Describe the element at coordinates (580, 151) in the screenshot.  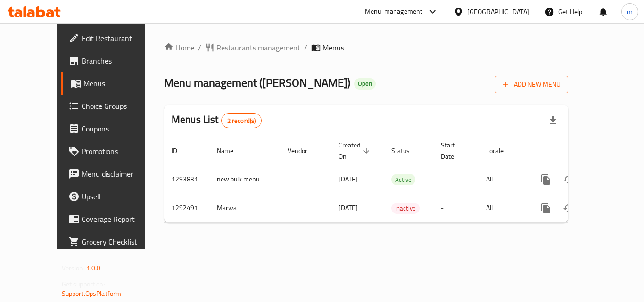
I see `th: Actions` at that location.